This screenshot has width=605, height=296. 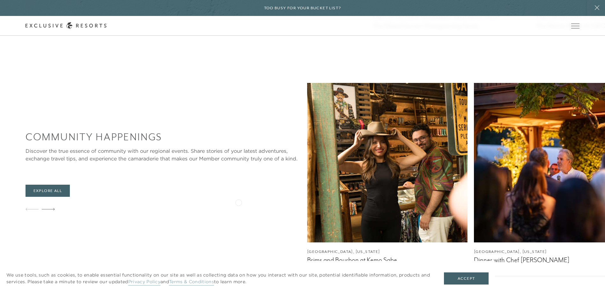 I want to click on a: Terms & Conditions, so click(x=191, y=282).